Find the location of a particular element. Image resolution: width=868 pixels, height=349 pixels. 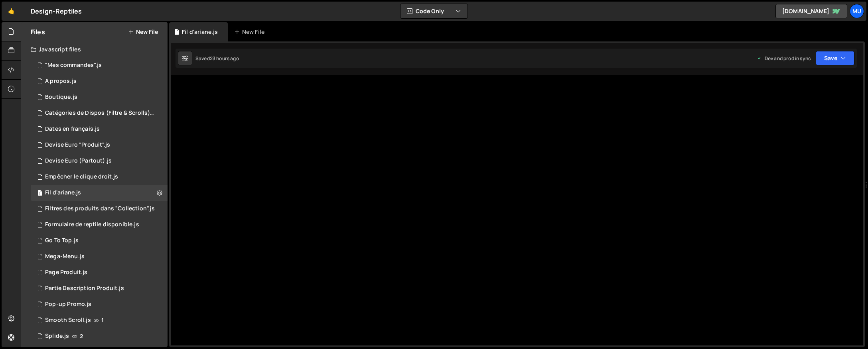

div: "Mes commandes".js is located at coordinates (73, 65).